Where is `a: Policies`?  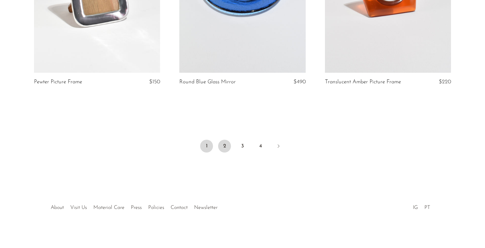 a: Policies is located at coordinates (156, 208).